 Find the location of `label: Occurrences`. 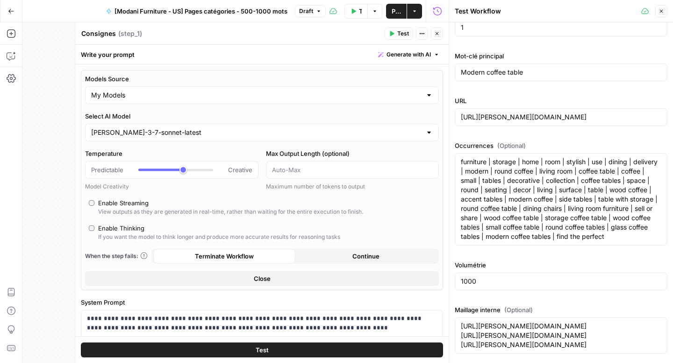

label: Occurrences is located at coordinates (560, 146).